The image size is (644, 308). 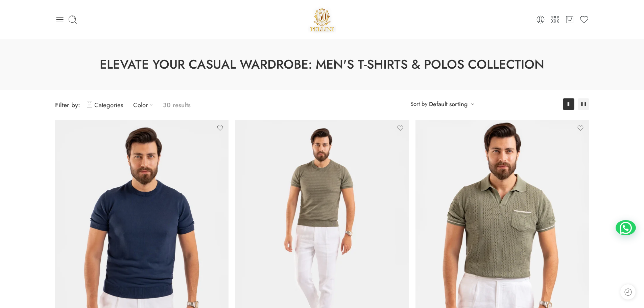 What do you see at coordinates (322, 19) in the screenshot?
I see `img: Pellini` at bounding box center [322, 19].